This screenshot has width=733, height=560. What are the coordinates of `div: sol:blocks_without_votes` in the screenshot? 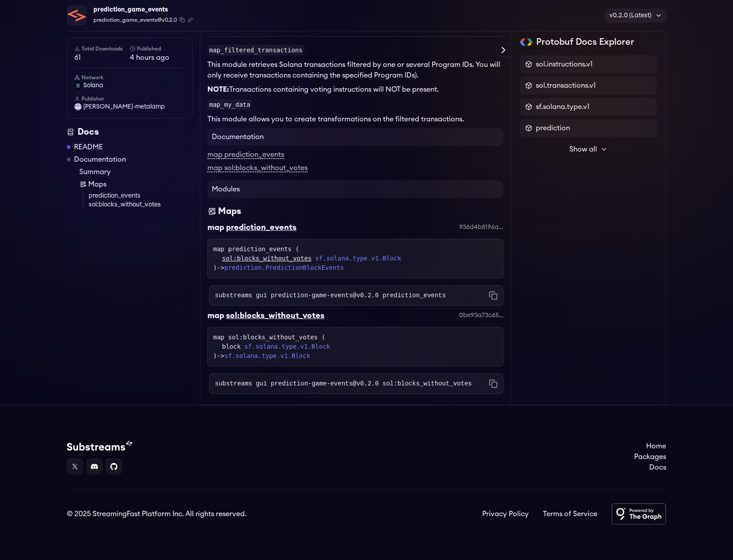 It's located at (275, 315).